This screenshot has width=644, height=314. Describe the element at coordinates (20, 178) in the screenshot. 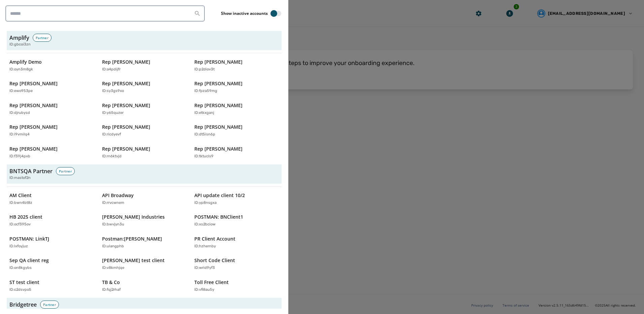

I see `span: ID: mastof2n` at that location.